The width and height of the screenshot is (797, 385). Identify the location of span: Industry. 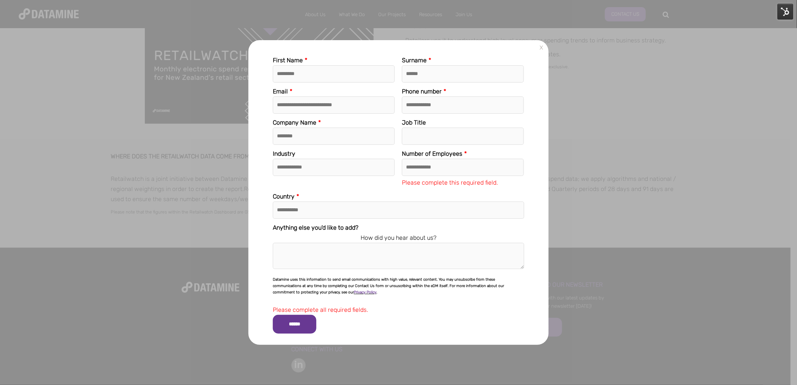
(284, 154).